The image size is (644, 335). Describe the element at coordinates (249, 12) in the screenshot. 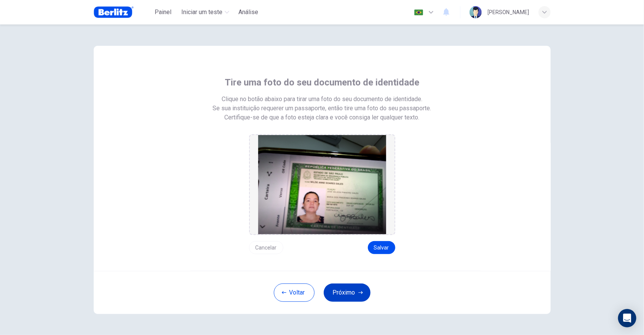

I see `span: Análise` at that location.